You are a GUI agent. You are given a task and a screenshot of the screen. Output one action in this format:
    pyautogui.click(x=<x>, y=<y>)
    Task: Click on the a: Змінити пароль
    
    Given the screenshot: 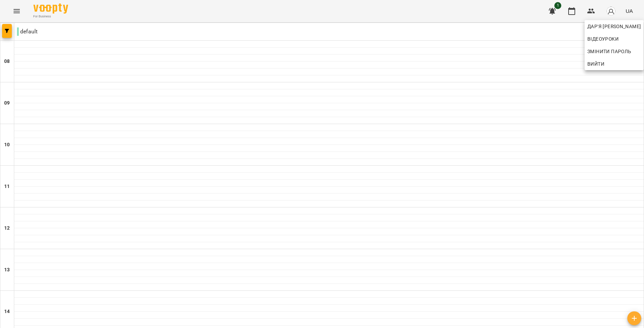 What is the action you would take?
    pyautogui.click(x=614, y=51)
    